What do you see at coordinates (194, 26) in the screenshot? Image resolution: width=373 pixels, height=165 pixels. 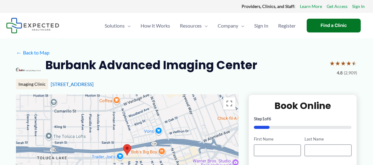 I see `a: ResourcesMenu Toggle` at bounding box center [194, 26].